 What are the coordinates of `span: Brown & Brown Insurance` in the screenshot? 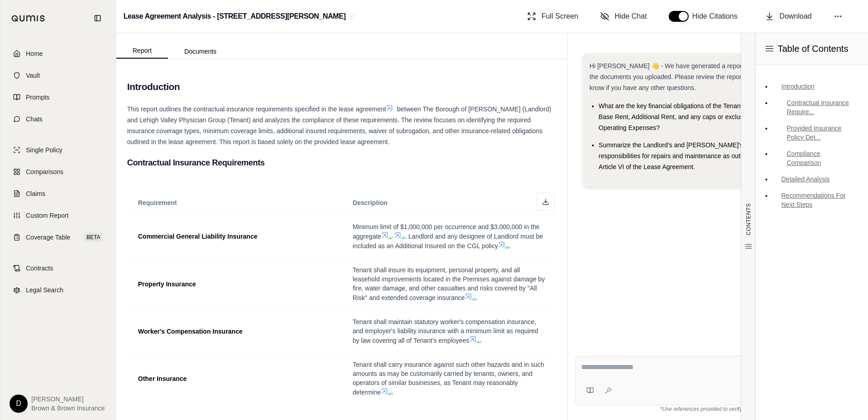 It's located at (68, 408).